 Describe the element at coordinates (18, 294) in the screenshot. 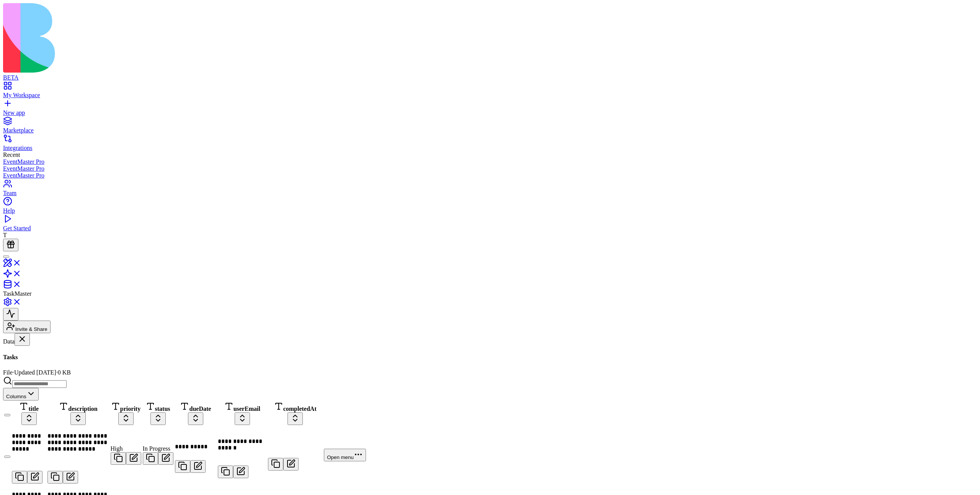

I see `span: TaskMaster` at that location.